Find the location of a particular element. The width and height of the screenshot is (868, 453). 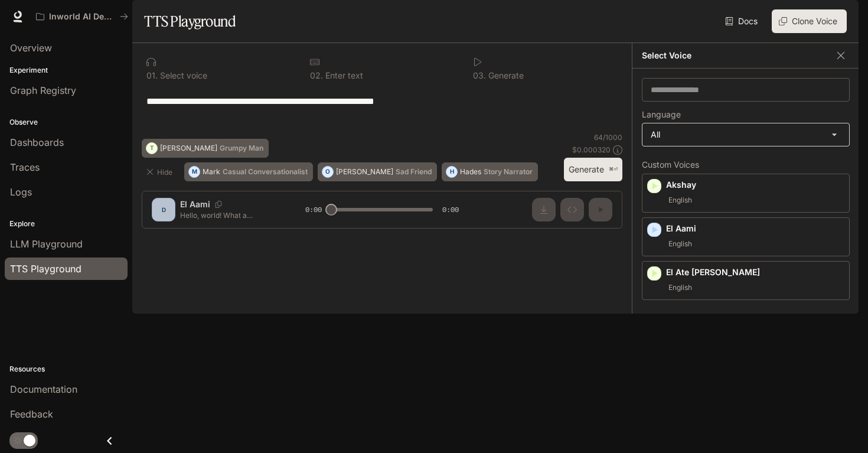

div: H is located at coordinates (452, 172).